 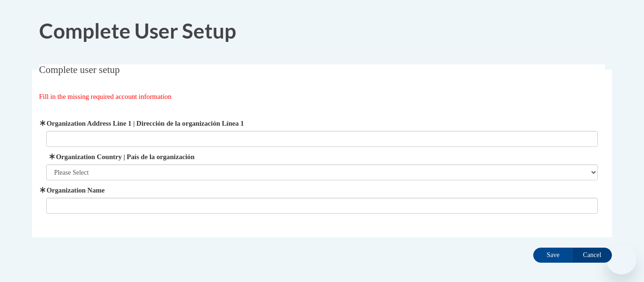 What do you see at coordinates (322, 123) in the screenshot?
I see `label: Organization Address Line 1 | Dirección de la organización Línea 1` at bounding box center [322, 123].